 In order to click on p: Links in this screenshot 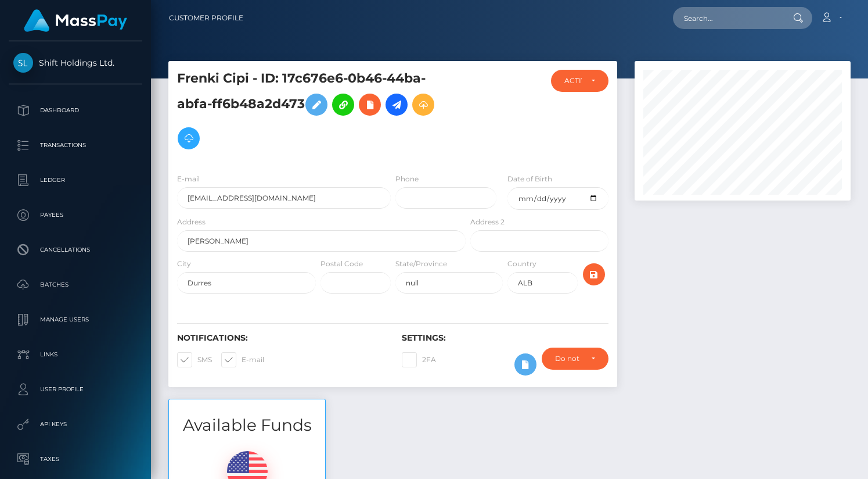, I will do `click(75, 354)`.